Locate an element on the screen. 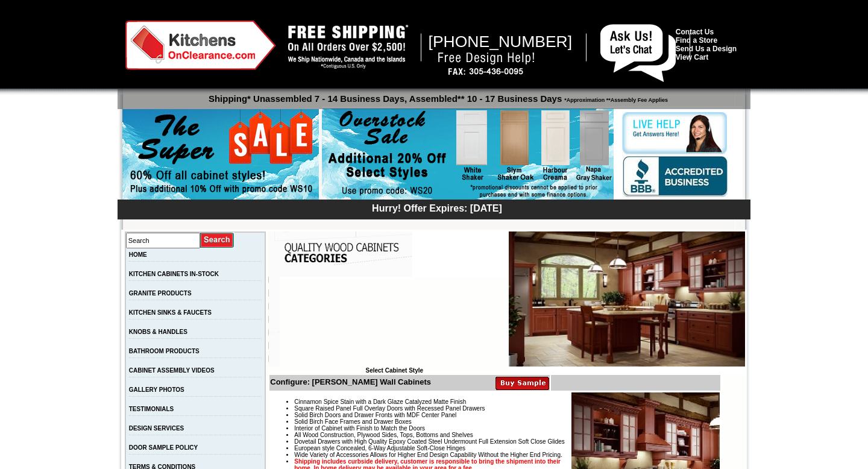  span: Cinnamon Spice Stain with a Dark Glaze Catalyzed Matte Finish is located at coordinates (380, 401).